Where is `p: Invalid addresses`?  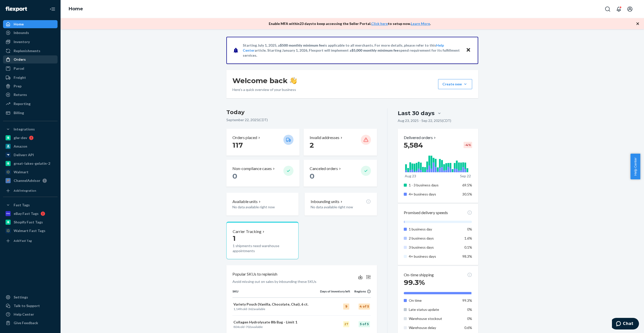
p: Invalid addresses is located at coordinates (324, 138).